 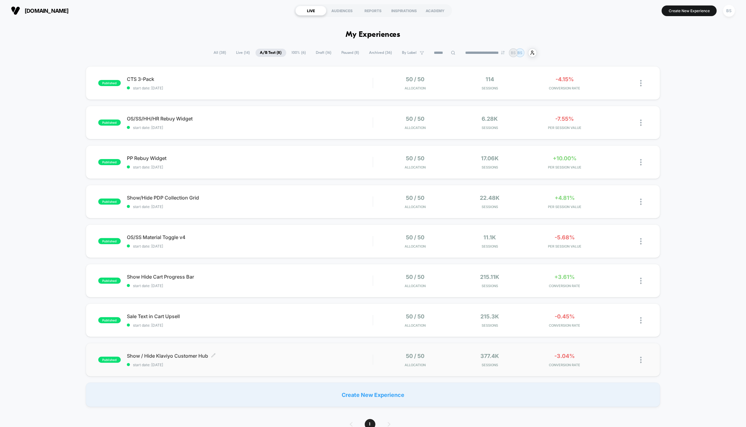 What do you see at coordinates (324, 53) in the screenshot?
I see `span: Draft ( 16 )` at bounding box center [324, 53].